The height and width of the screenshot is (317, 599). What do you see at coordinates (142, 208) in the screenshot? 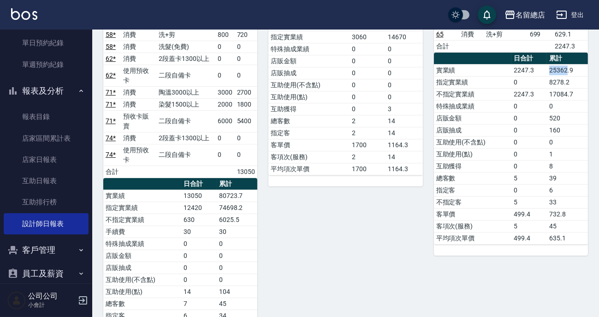
I see `td: 指定實業績` at bounding box center [142, 208].